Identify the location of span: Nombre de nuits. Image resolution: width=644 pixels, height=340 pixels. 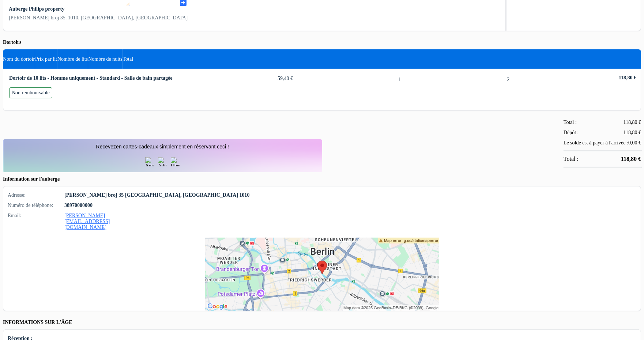
(105, 59).